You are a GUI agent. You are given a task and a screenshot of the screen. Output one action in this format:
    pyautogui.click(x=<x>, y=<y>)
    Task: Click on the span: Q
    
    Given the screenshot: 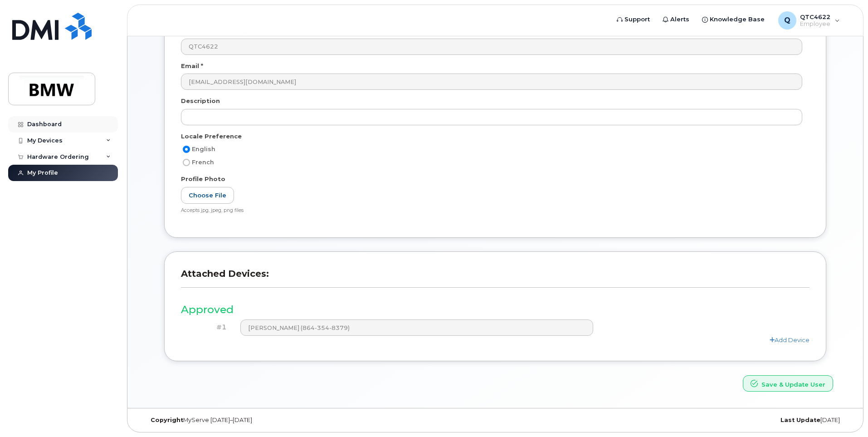 What is the action you would take?
    pyautogui.click(x=787, y=21)
    